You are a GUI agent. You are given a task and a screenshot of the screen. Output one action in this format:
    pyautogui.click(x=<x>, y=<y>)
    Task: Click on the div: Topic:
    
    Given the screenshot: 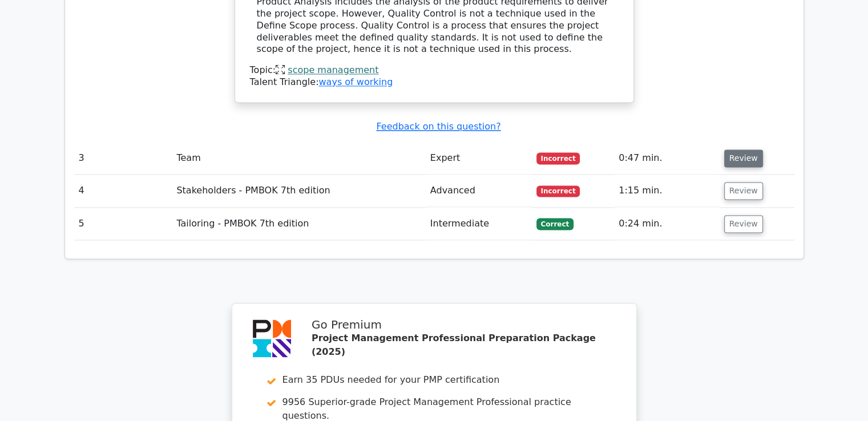 What is the action you would take?
    pyautogui.click(x=434, y=70)
    